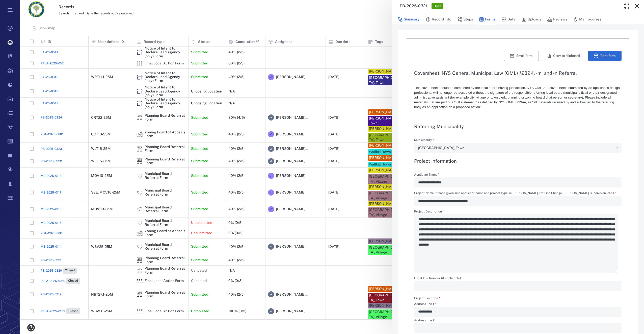 This screenshot has width=644, height=334. Describe the element at coordinates (532, 19) in the screenshot. I see `button: Uploads` at that location.